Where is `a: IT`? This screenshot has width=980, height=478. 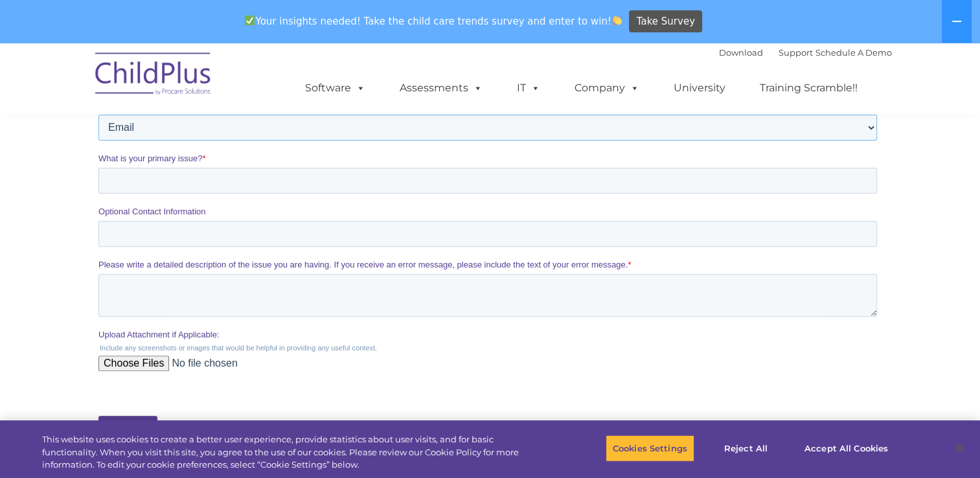 a: IT is located at coordinates (528, 88).